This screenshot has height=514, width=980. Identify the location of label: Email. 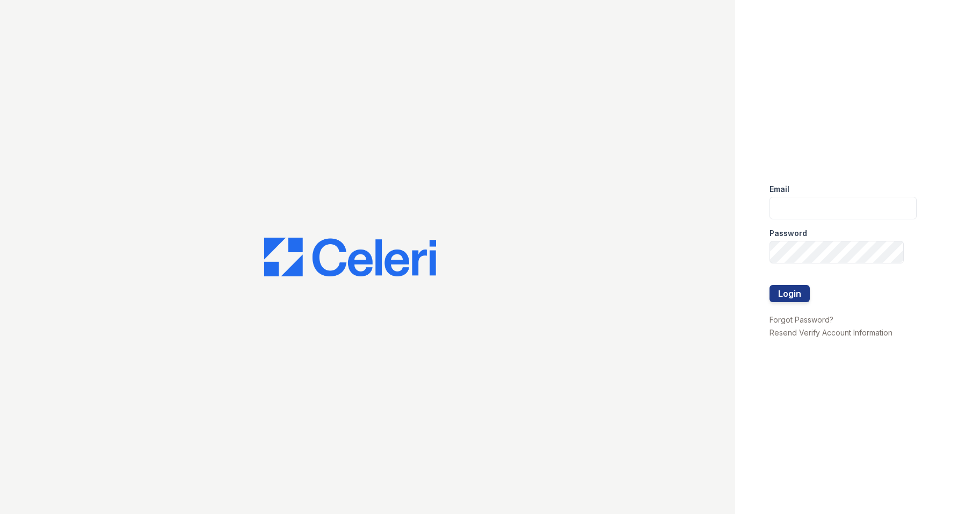
(779, 189).